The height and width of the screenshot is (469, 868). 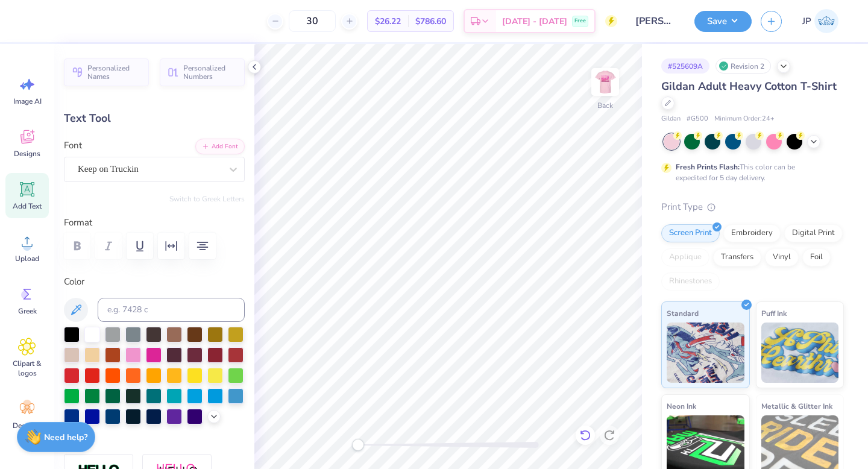 I want to click on div: # 525609A, so click(x=686, y=66).